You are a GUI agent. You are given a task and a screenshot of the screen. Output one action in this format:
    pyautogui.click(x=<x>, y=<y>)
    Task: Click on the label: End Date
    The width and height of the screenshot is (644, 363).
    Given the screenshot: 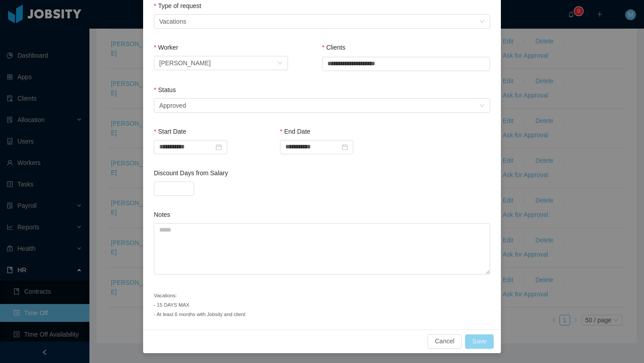 What is the action you would take?
    pyautogui.click(x=295, y=132)
    